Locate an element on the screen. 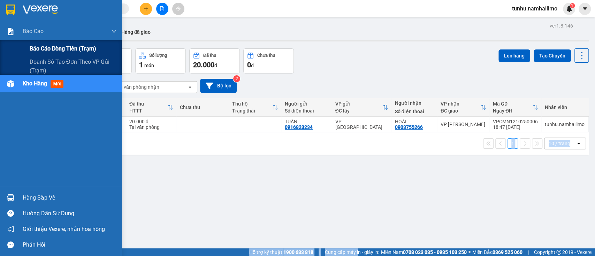  div: Mã GD is located at coordinates (512, 104).